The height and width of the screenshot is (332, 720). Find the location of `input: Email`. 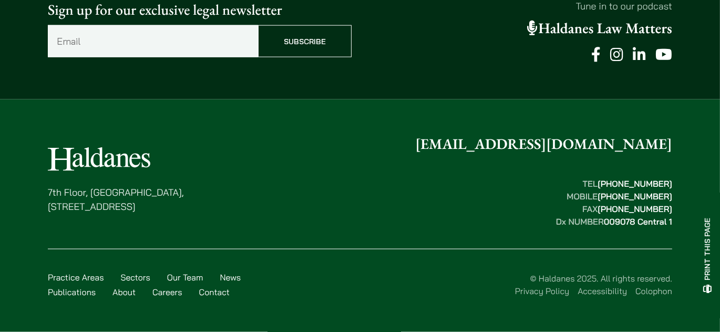

input: Email is located at coordinates (153, 41).